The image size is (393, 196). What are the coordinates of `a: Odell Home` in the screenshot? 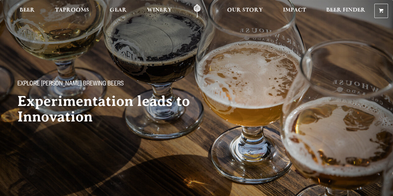 It's located at (197, 11).